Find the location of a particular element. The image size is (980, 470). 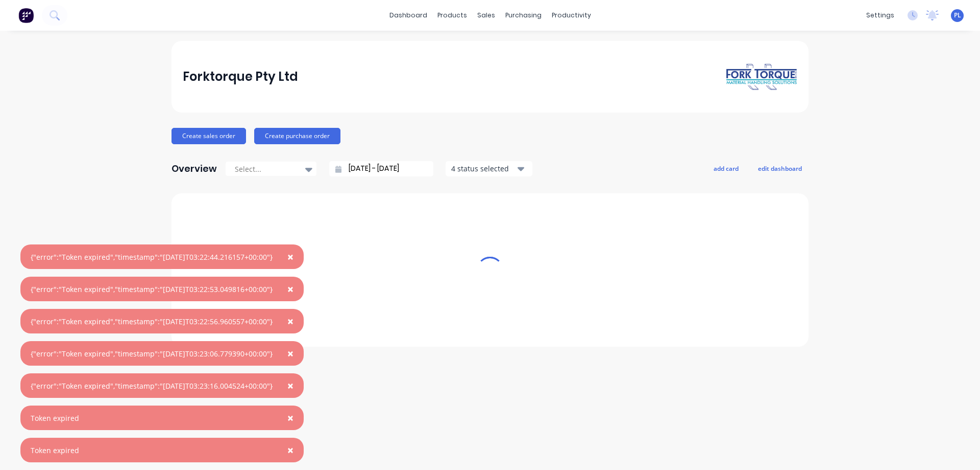

div: Forktorque Pty Ltd is located at coordinates (241, 77).